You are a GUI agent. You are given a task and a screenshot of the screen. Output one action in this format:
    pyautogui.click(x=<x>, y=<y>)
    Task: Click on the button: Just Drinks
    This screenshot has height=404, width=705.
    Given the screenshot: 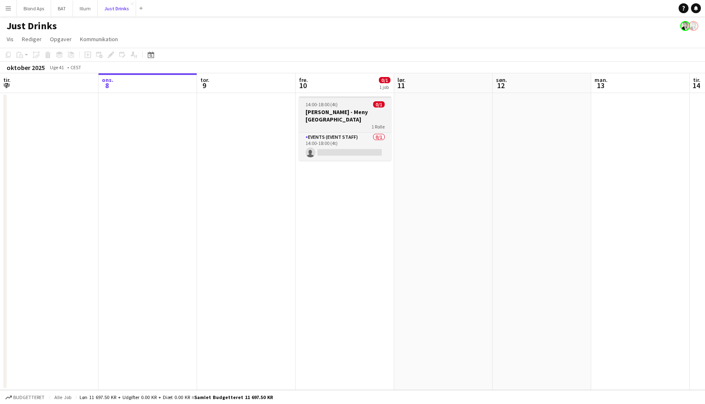 What is the action you would take?
    pyautogui.click(x=117, y=8)
    